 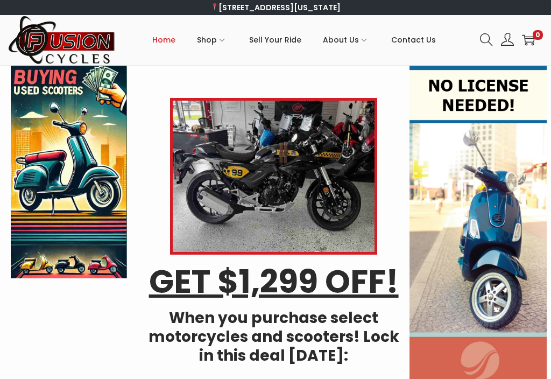 What do you see at coordinates (341, 40) in the screenshot?
I see `span: About Us` at bounding box center [341, 40].